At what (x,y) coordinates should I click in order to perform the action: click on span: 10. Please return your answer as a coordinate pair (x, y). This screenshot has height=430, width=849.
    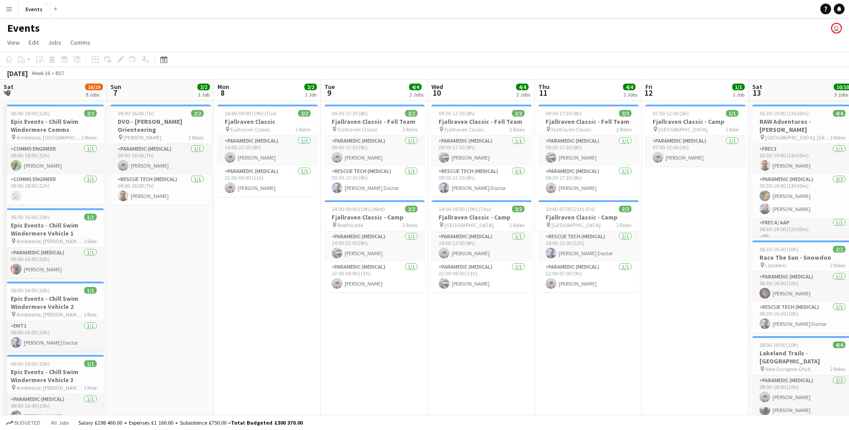
    Looking at the image, I should click on (436, 93).